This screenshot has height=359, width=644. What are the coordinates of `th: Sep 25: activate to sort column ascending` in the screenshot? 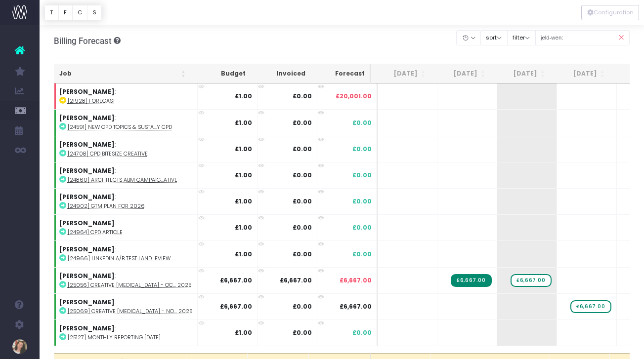 It's located at (460, 73).